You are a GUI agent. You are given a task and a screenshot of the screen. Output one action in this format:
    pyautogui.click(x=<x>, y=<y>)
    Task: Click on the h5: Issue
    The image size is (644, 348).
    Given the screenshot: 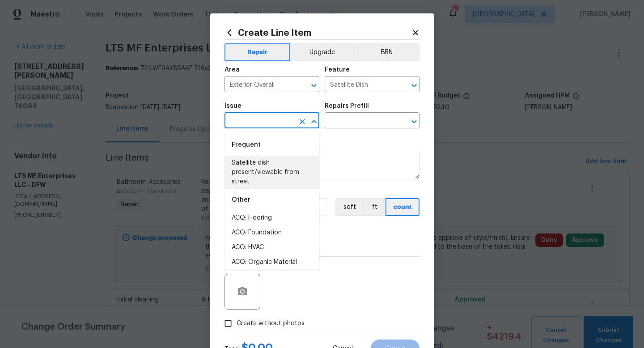 What is the action you would take?
    pyautogui.click(x=233, y=106)
    